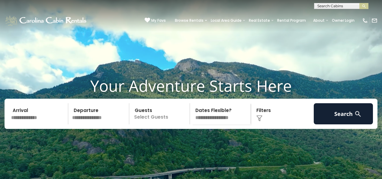 The width and height of the screenshot is (382, 179). What do you see at coordinates (159, 21) in the screenshot?
I see `span: My Favs` at bounding box center [159, 21].